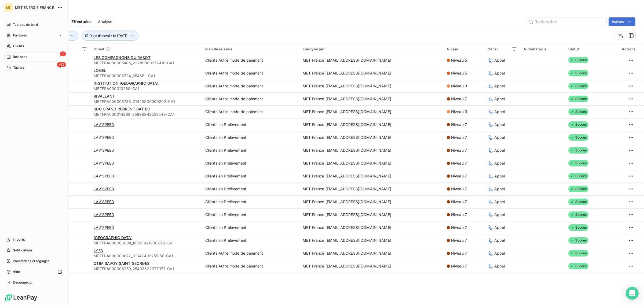 The image size is (644, 305). What do you see at coordinates (20, 57) in the screenshot?
I see `span: Relances` at bounding box center [20, 57].